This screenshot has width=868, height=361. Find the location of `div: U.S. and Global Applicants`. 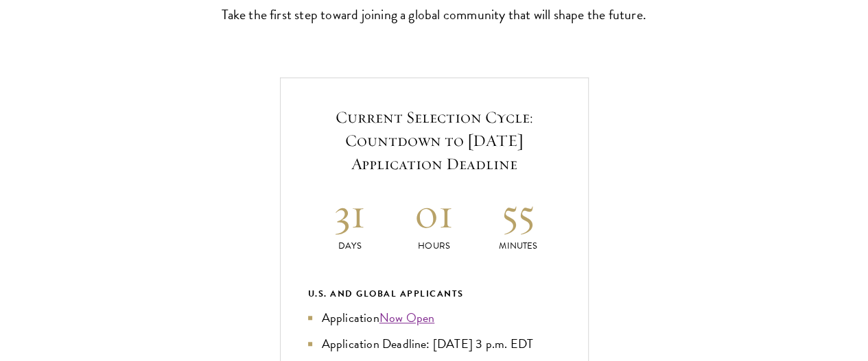

div: U.S. and Global Applicants is located at coordinates (434, 294).